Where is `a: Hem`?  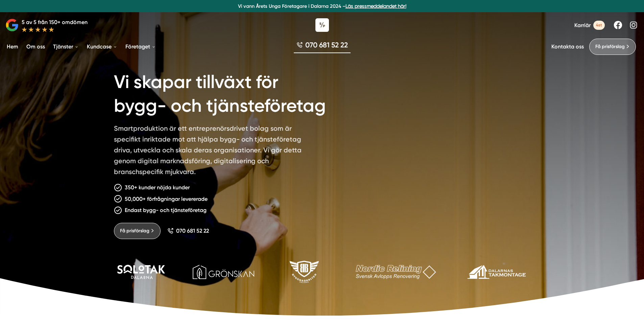 a: Hem is located at coordinates (12, 46).